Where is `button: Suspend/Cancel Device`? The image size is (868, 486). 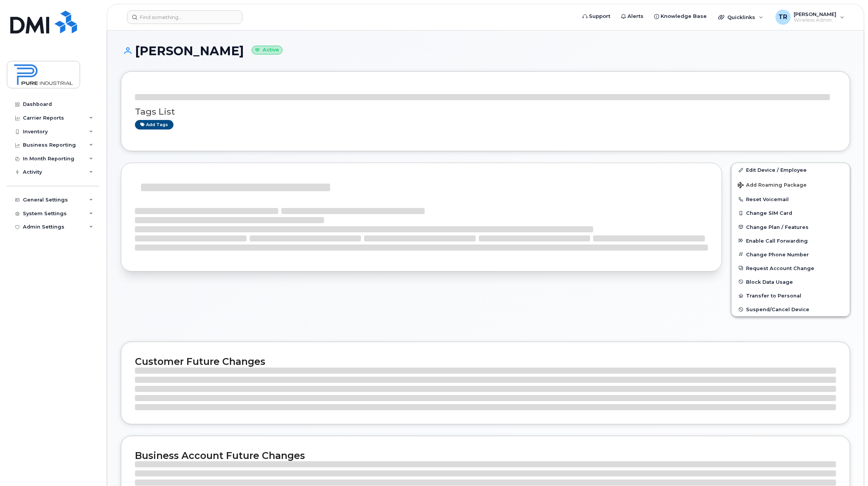 button: Suspend/Cancel Device is located at coordinates (791, 309).